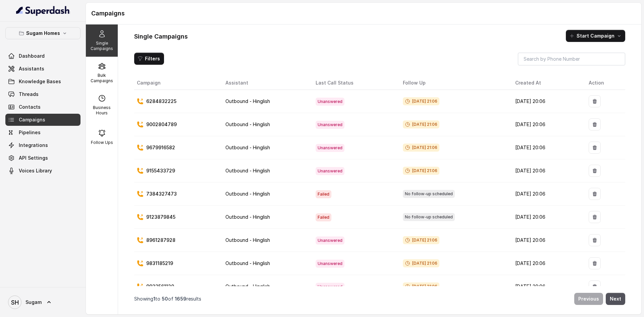  Describe the element at coordinates (265, 83) in the screenshot. I see `th: Assistant` at that location.